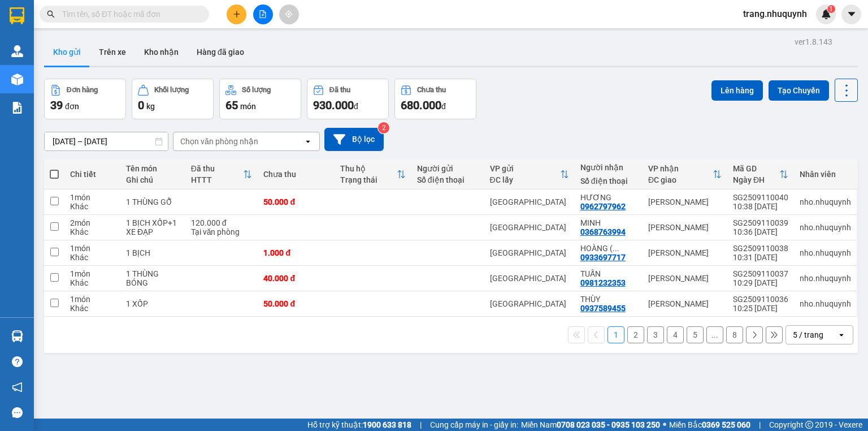 This screenshot has height=431, width=868. What do you see at coordinates (603, 232) in the screenshot?
I see `div: 0368763994` at bounding box center [603, 232].